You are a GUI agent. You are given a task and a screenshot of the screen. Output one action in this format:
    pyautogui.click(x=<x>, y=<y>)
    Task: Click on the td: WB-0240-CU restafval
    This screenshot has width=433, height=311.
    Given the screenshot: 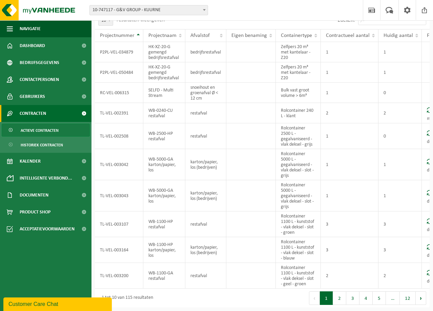 What is the action you would take?
    pyautogui.click(x=165, y=113)
    